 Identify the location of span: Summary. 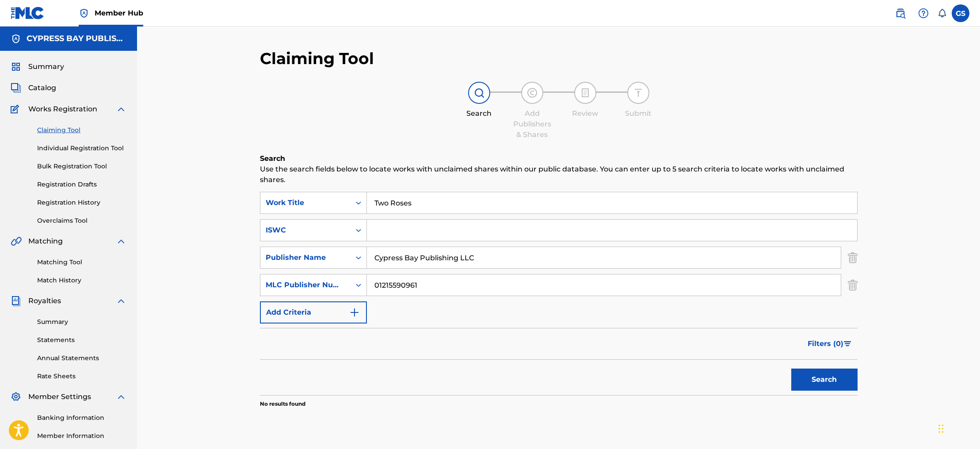
(46, 66).